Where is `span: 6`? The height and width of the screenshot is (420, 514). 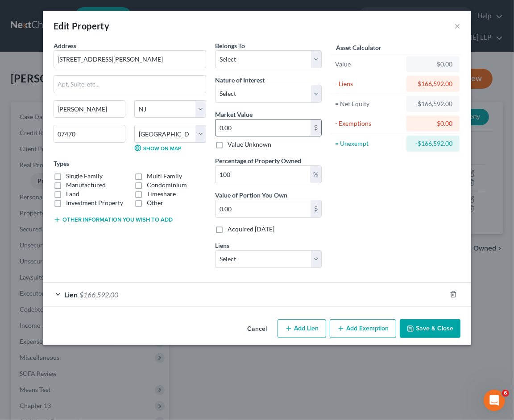
span: 6 is located at coordinates (506, 393).